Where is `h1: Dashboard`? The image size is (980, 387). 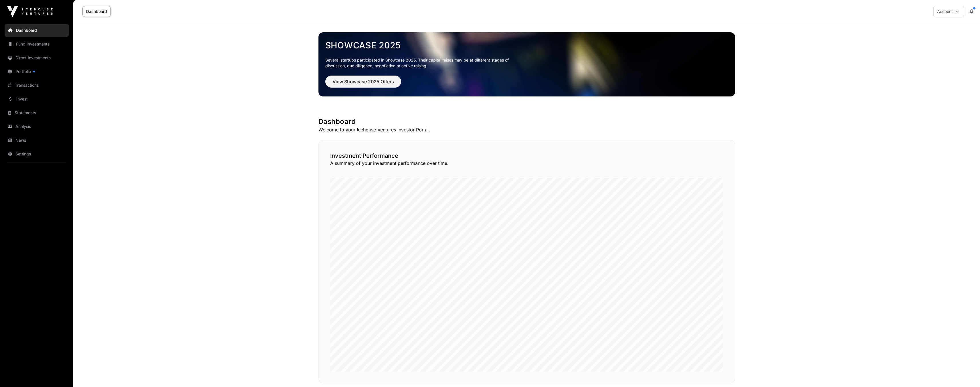
h1: Dashboard is located at coordinates (527, 122).